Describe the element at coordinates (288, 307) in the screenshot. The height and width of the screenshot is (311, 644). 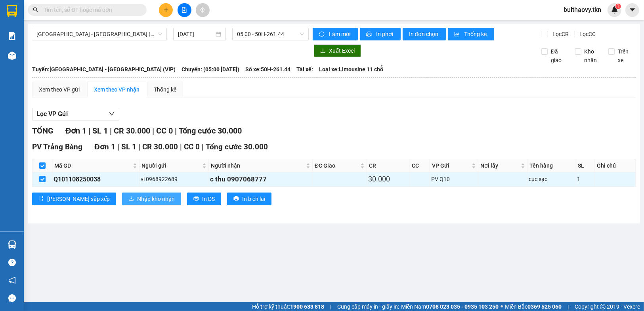
I see `span: Hỗ trợ kỹ thuật:` at that location.